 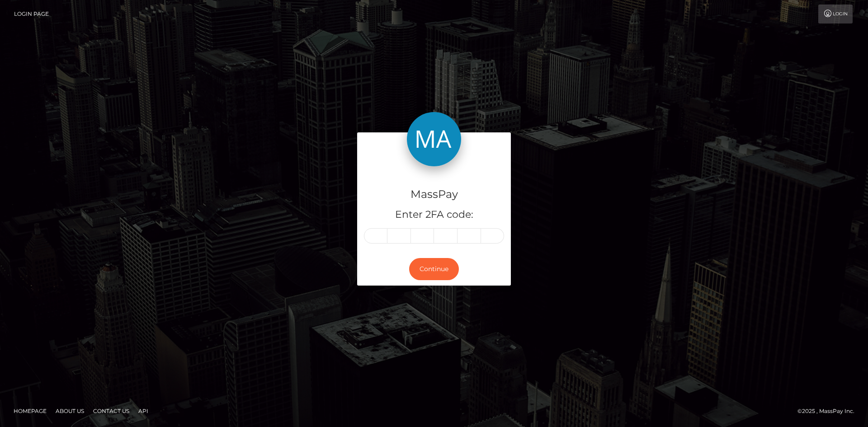 I want to click on h4: MassPay, so click(x=434, y=194).